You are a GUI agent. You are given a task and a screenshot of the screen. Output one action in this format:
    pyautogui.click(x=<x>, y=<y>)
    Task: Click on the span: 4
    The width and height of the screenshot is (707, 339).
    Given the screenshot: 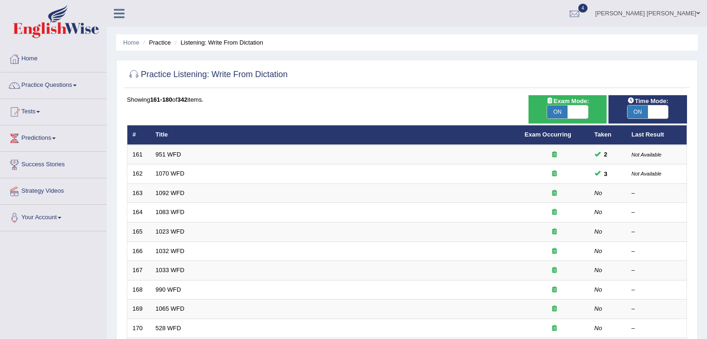 What is the action you would take?
    pyautogui.click(x=583, y=8)
    